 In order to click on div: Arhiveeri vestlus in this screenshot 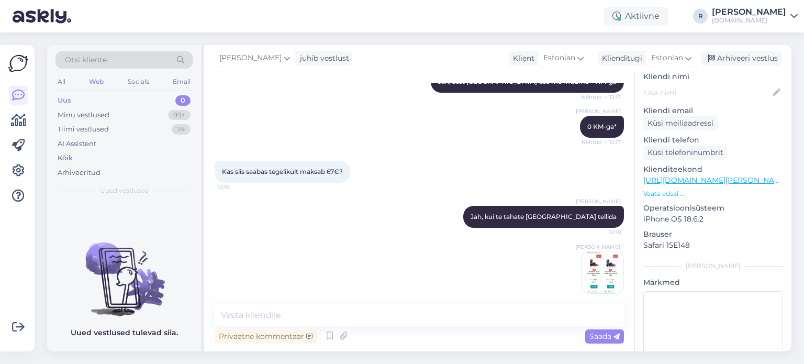, I will do `click(742, 58)`.